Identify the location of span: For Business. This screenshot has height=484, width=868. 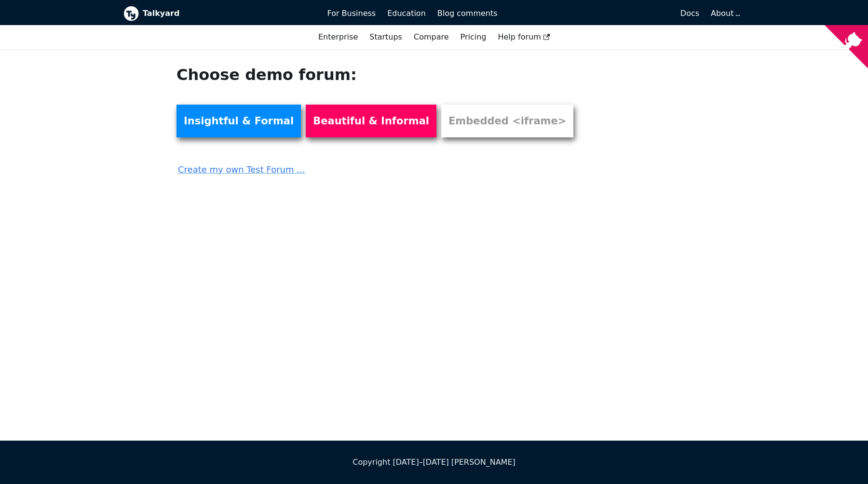
(352, 13).